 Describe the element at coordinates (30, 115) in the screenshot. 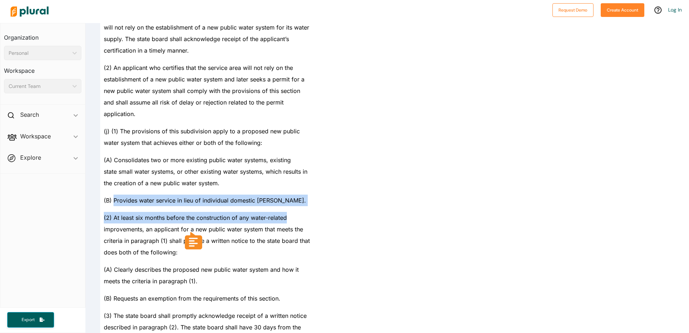

I see `h2: Search` at that location.